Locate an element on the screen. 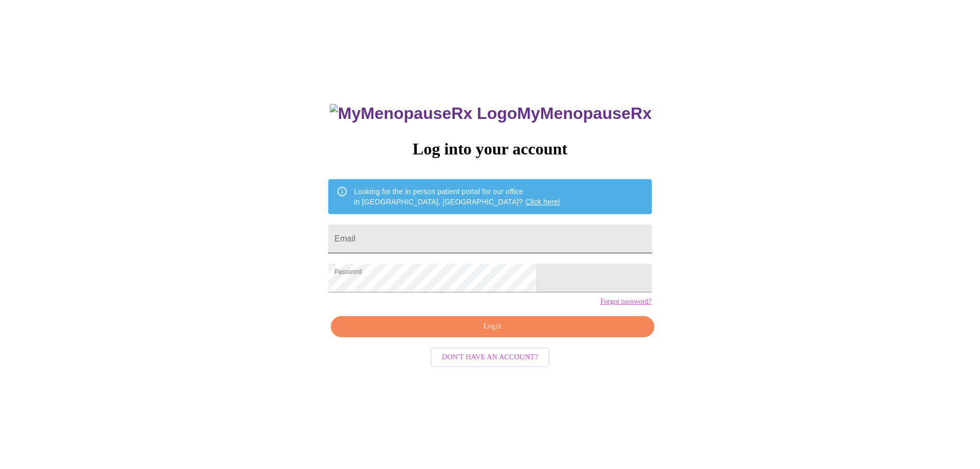 The image size is (980, 469). img: MyMenopauseRx Logo is located at coordinates (423, 114).